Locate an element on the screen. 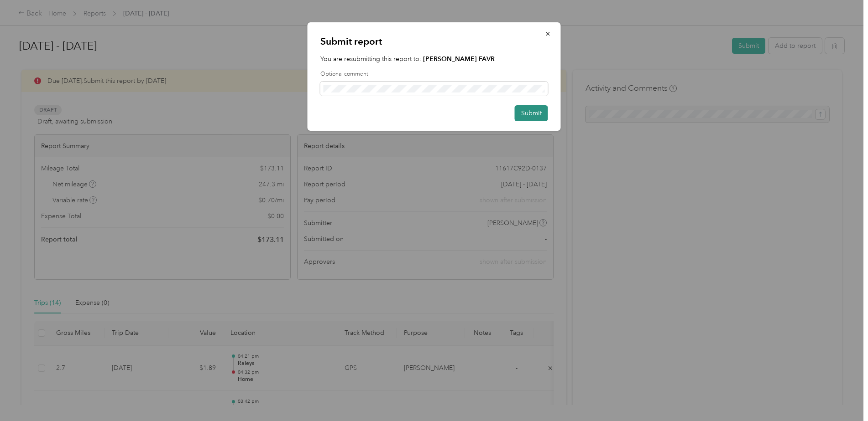 This screenshot has width=868, height=421. p: Submit report is located at coordinates (434, 41).